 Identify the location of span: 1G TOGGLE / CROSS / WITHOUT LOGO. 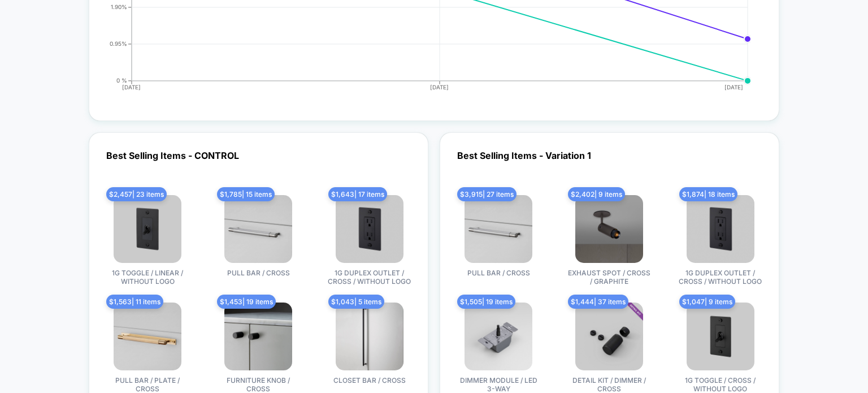
(720, 384).